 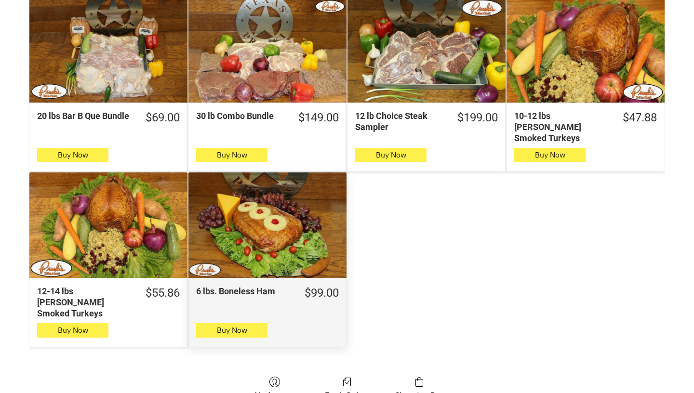 I want to click on div: $47.88, so click(x=639, y=118).